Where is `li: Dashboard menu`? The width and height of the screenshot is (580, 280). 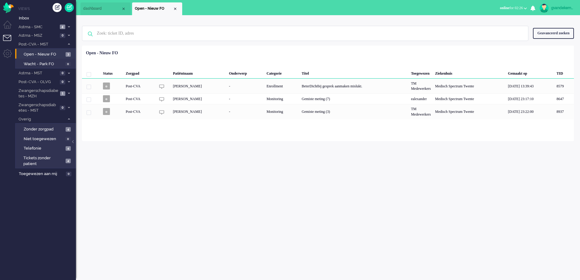 li: Dashboard menu is located at coordinates (10, 27).